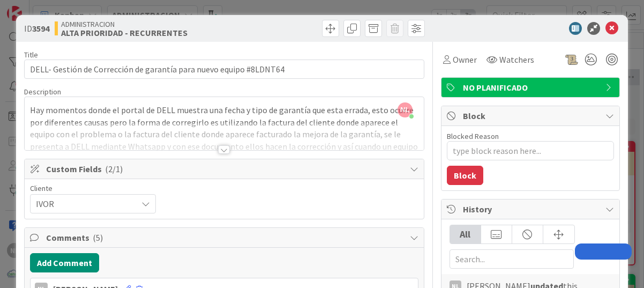  I want to click on span: ( 5 ), so click(97, 238).